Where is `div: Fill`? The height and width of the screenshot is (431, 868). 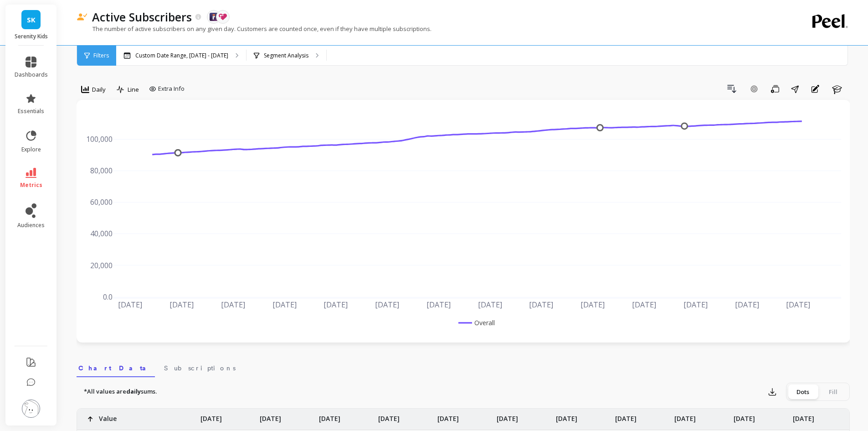 div: Fill is located at coordinates (833, 392).